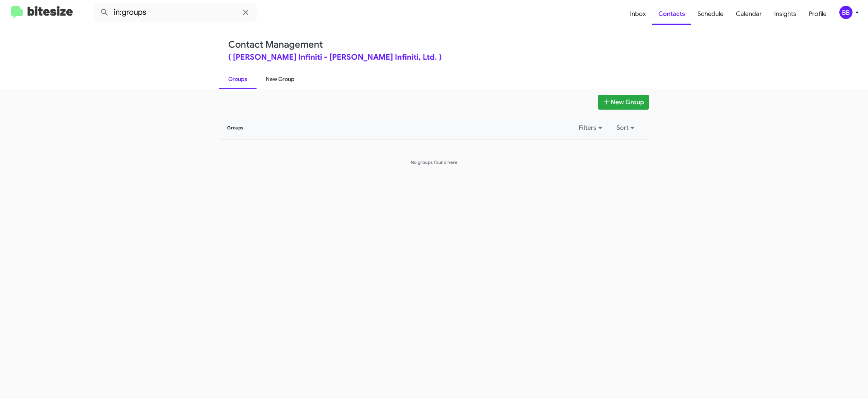 This screenshot has height=399, width=868. Describe the element at coordinates (626, 128) in the screenshot. I see `button: Sort` at that location.